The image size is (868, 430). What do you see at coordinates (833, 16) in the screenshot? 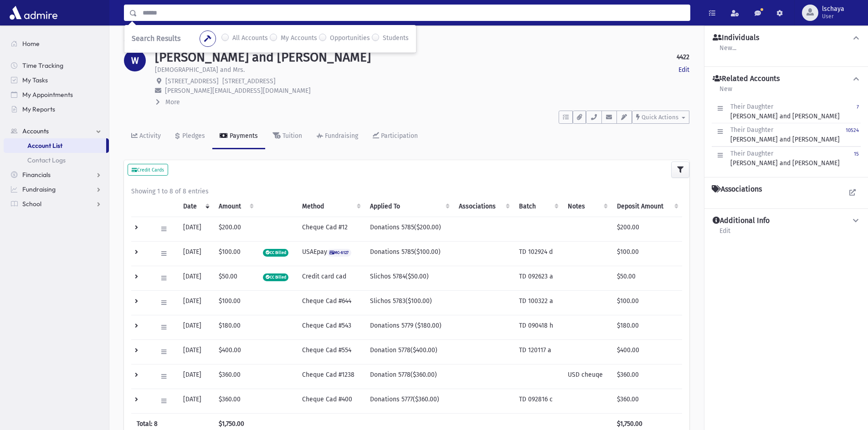
I see `span: User` at bounding box center [833, 16].